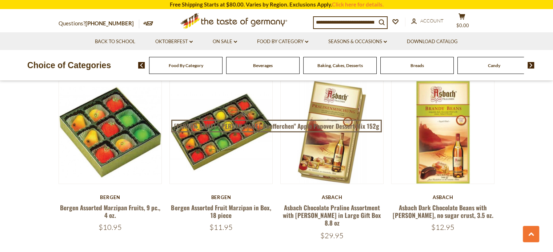  I want to click on a: Candy, so click(494, 65).